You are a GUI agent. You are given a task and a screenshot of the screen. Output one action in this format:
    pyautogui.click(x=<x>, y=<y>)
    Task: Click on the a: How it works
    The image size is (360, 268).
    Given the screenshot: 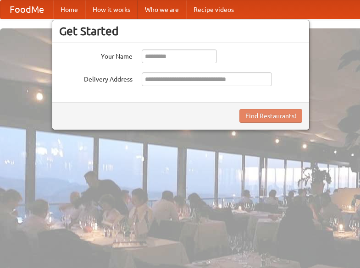 What is the action you would take?
    pyautogui.click(x=111, y=10)
    